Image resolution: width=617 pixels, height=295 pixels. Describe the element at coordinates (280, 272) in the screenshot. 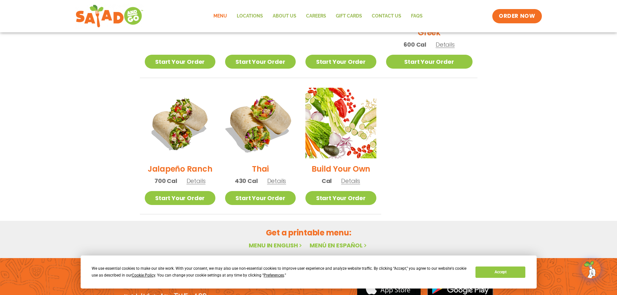

I see `div: We use essential cookies to make our site work. With your consent, we may also use non-essential ...` at that location.